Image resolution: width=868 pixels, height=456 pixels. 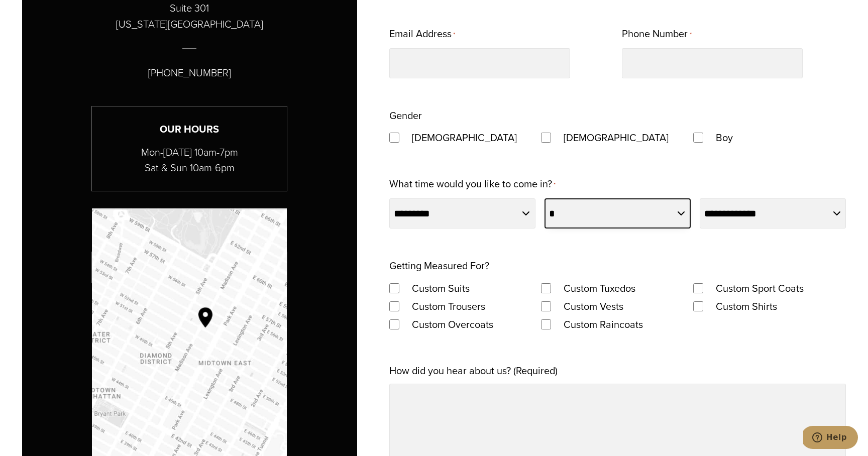 I want to click on label: Custom Vests, so click(x=594, y=306).